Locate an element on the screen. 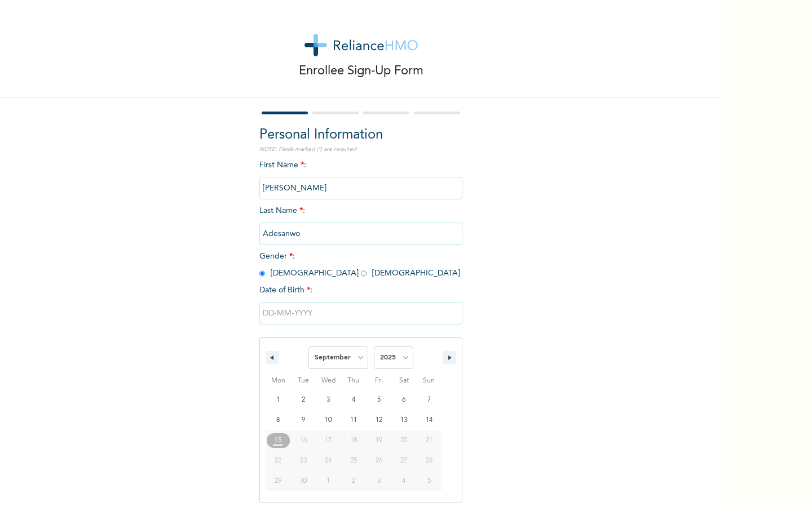 This screenshot has height=507, width=812. span: Thu is located at coordinates (354, 381).